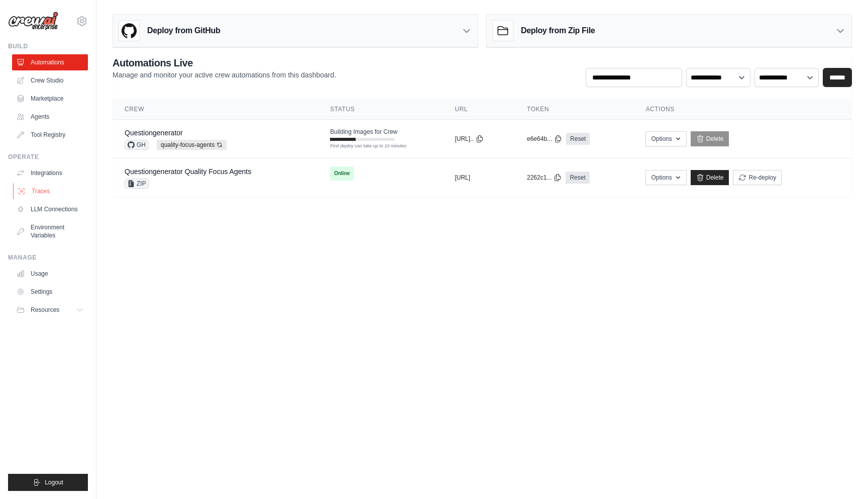 The image size is (868, 499). Describe the element at coordinates (51, 191) in the screenshot. I see `a: Traces` at that location.